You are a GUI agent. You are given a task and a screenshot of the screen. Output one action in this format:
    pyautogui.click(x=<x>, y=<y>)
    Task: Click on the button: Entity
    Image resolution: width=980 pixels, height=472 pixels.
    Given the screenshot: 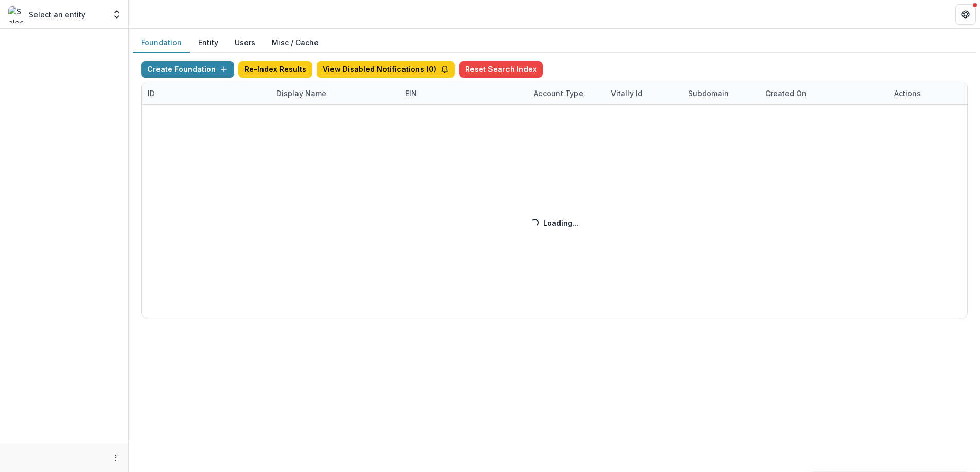 What is the action you would take?
    pyautogui.click(x=208, y=43)
    